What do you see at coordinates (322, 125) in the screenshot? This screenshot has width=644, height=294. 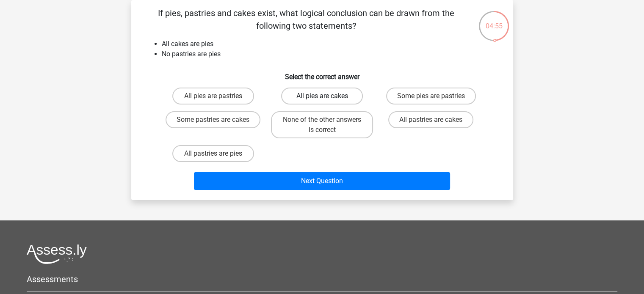 I see `label: None of the other answers is correct` at bounding box center [322, 125].